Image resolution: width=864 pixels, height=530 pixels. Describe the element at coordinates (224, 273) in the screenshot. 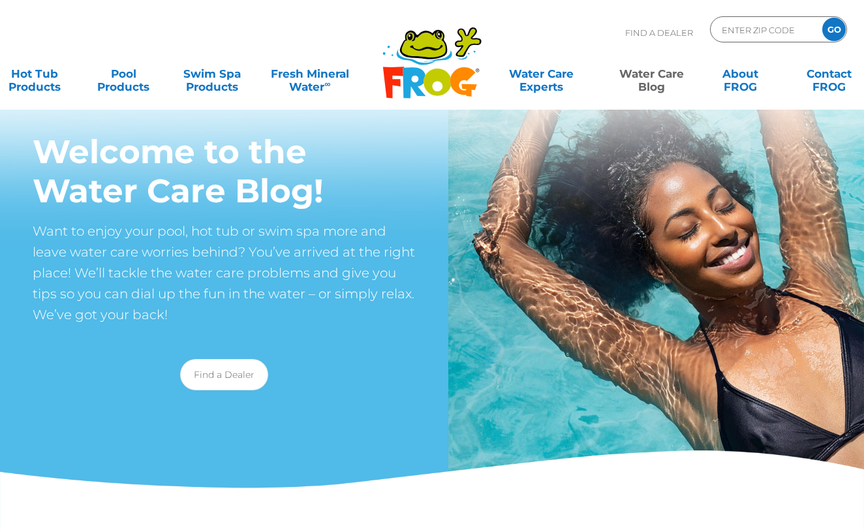

I see `p: Want to enjoy your pool, hot tub or swim spa more and leave water care worries behind? You’ve arr...` at that location.